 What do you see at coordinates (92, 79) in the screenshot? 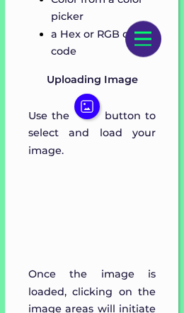
I see `p: Uploading Image` at bounding box center [92, 79].